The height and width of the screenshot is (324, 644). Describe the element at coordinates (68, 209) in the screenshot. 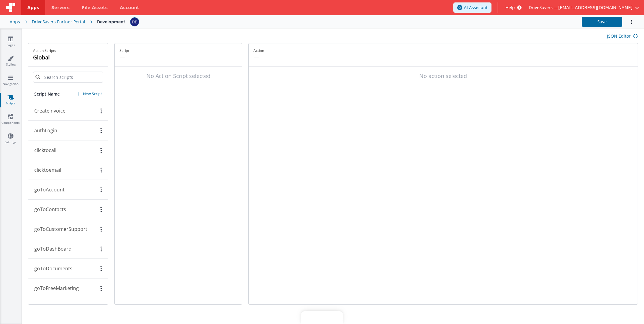

I see `button: goToContacts` at that location.